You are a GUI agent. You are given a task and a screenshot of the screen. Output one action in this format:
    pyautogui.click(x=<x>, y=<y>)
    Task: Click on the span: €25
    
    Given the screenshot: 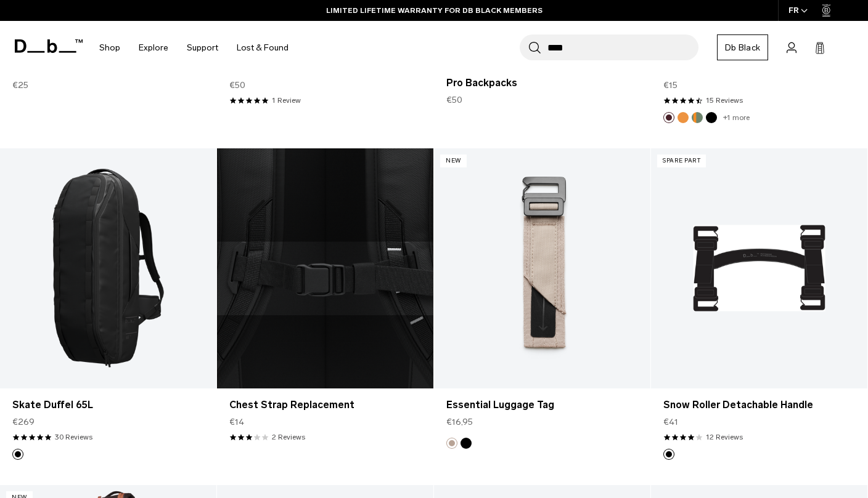 What is the action you would take?
    pyautogui.click(x=20, y=85)
    